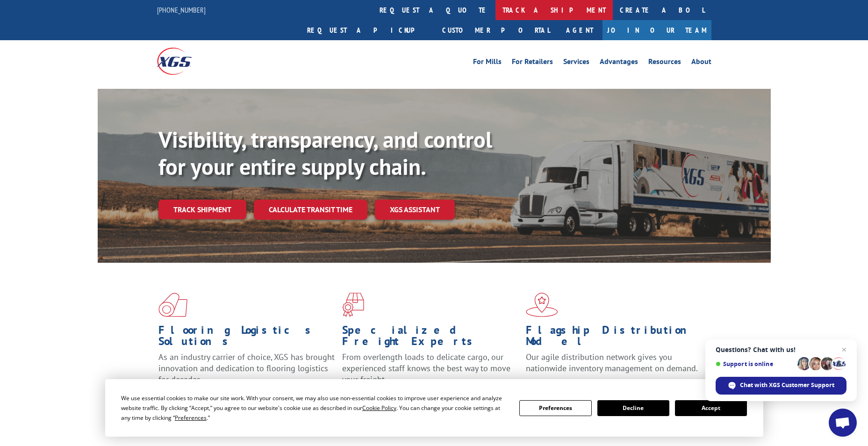  Describe the element at coordinates (702, 63) in the screenshot. I see `a: About` at that location.